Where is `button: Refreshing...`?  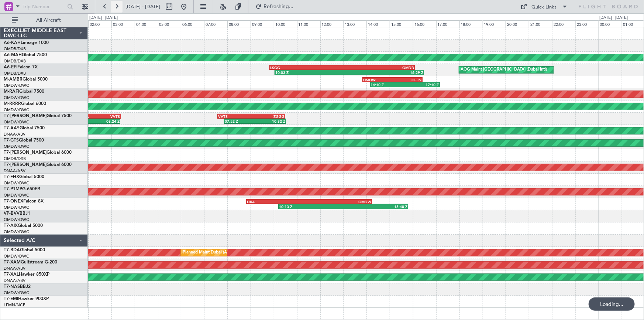
button: Refreshing... is located at coordinates (274, 7).